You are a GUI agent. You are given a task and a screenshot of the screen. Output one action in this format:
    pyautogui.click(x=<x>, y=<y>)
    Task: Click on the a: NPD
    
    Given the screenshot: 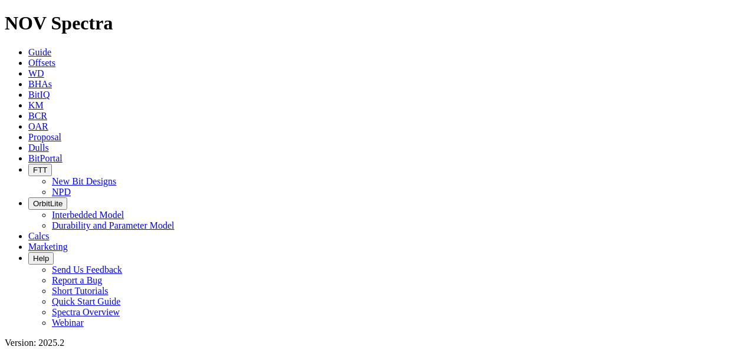 What is the action you would take?
    pyautogui.click(x=61, y=192)
    